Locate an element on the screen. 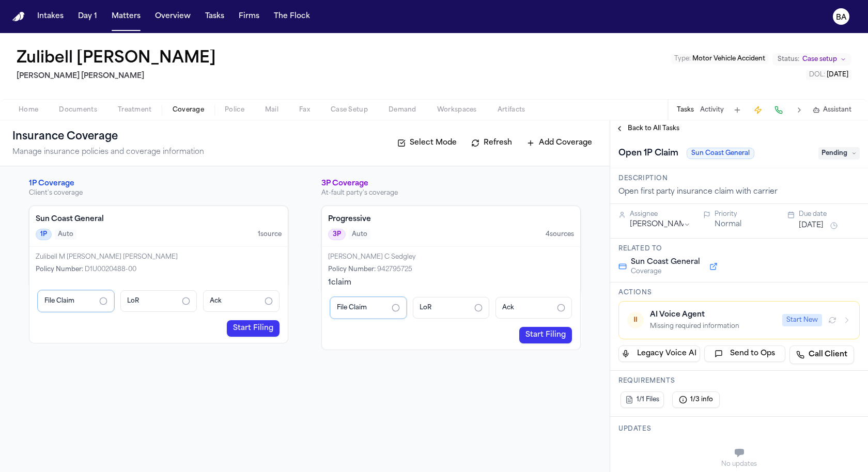 This screenshot has width=868, height=472. div: Due date is located at coordinates (830, 214).